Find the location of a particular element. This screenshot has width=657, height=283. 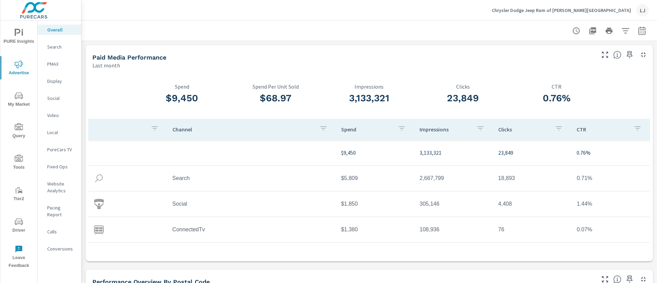

div: Social is located at coordinates (59, 98).